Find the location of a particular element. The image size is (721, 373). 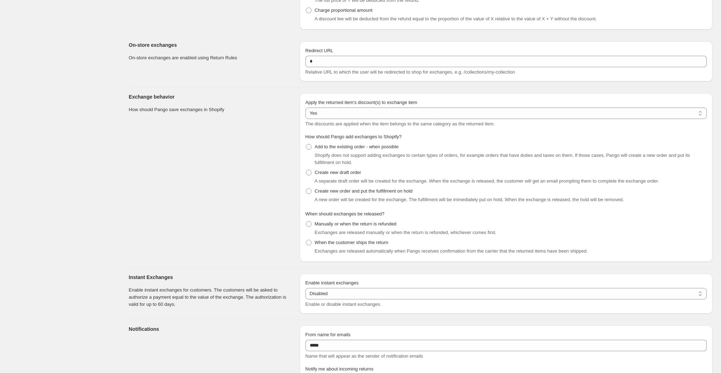

span: Redirect URL is located at coordinates (319, 50).